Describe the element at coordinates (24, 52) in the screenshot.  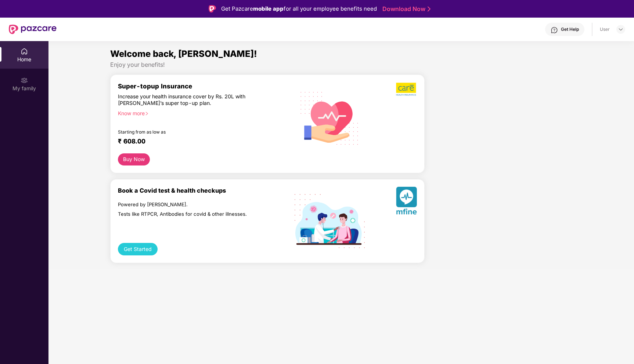
I see `img: svg+xml;base64,PHN2ZyBpZD0iSG9tZSIgeG1sbnM9Imh0dHA6Ly93d3cudzMub3JnLzIwMDAvc3ZnIiB3aWR0aD0iMjAiIG...` at that location.